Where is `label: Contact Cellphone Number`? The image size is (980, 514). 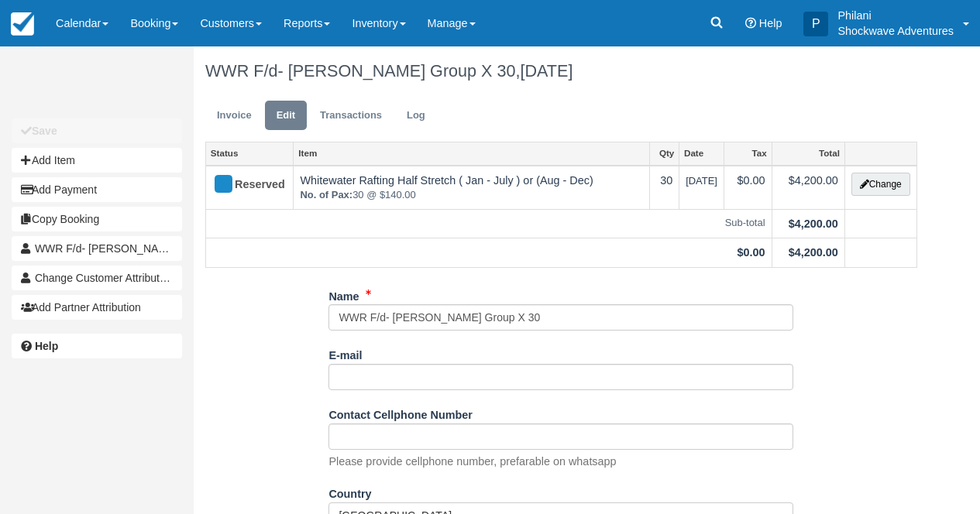 label: Contact Cellphone Number is located at coordinates (400, 413).